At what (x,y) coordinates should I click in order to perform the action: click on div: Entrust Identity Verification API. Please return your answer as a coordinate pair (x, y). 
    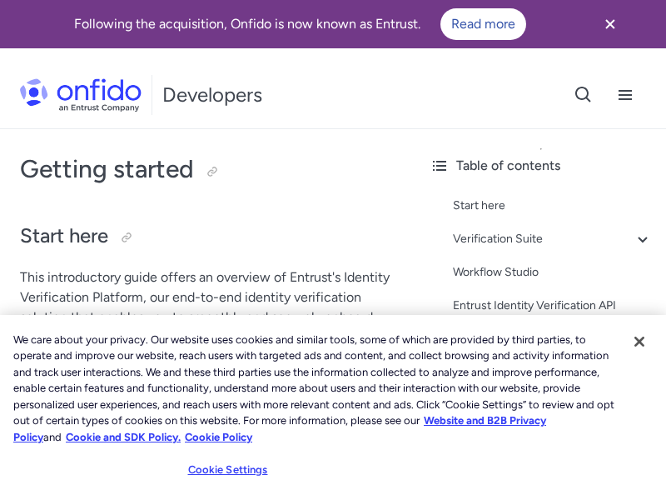
    Looking at the image, I should click on (553, 306).